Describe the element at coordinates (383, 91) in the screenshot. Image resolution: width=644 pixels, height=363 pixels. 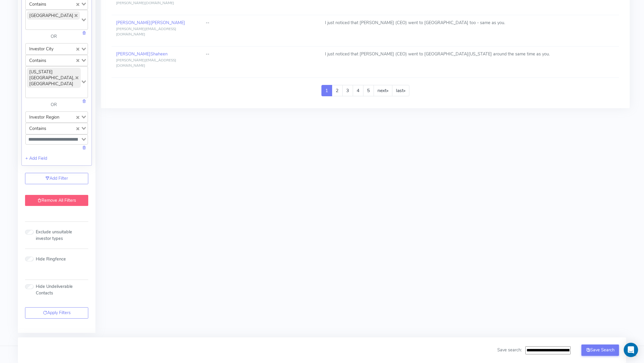
I see `a: next` at that location.